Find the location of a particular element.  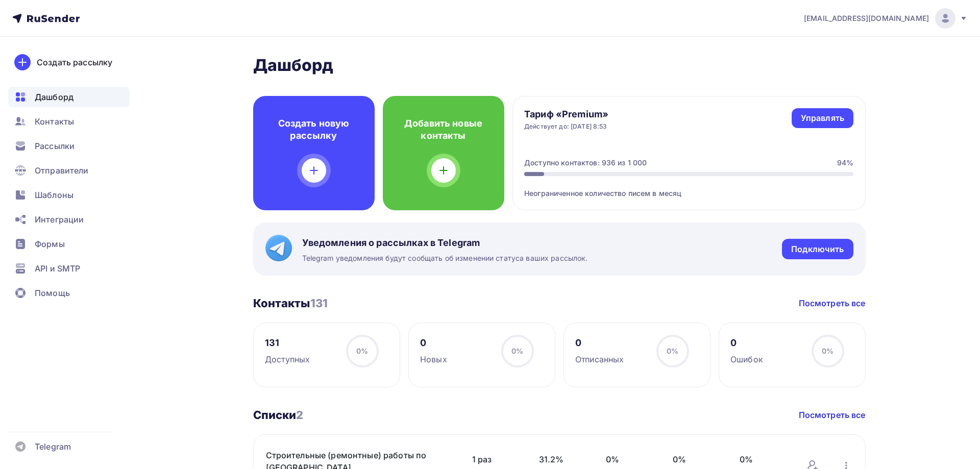

span: Дашборд is located at coordinates (54, 97).